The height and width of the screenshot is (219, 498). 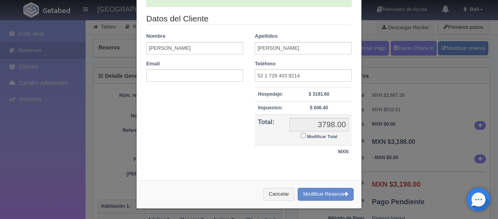 What do you see at coordinates (249, 19) in the screenshot?
I see `legend: Datos del Cliente` at bounding box center [249, 19].